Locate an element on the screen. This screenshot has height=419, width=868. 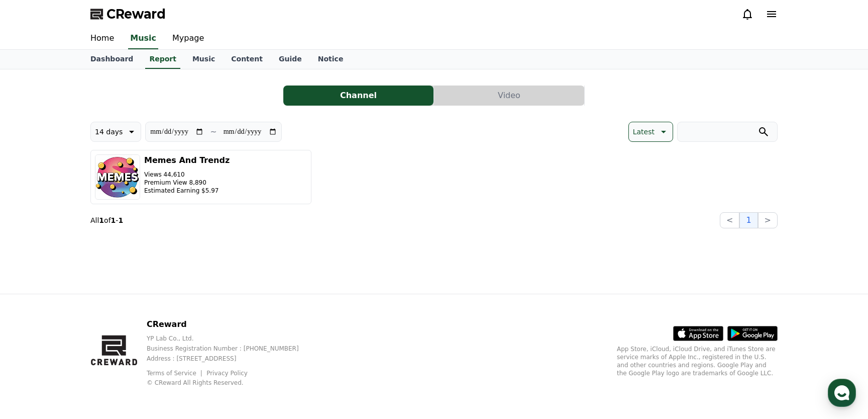
button: 1 is located at coordinates (749, 220).